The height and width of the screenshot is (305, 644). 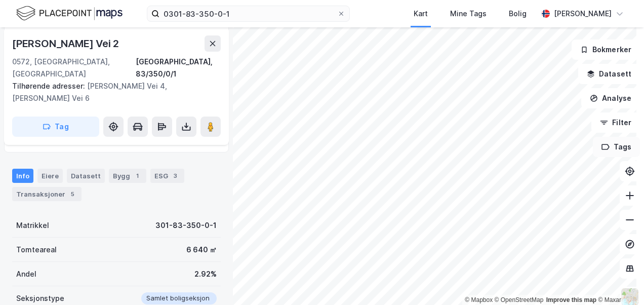 What do you see at coordinates (50, 86) in the screenshot?
I see `span: Tilhørende adresser:` at bounding box center [50, 86].